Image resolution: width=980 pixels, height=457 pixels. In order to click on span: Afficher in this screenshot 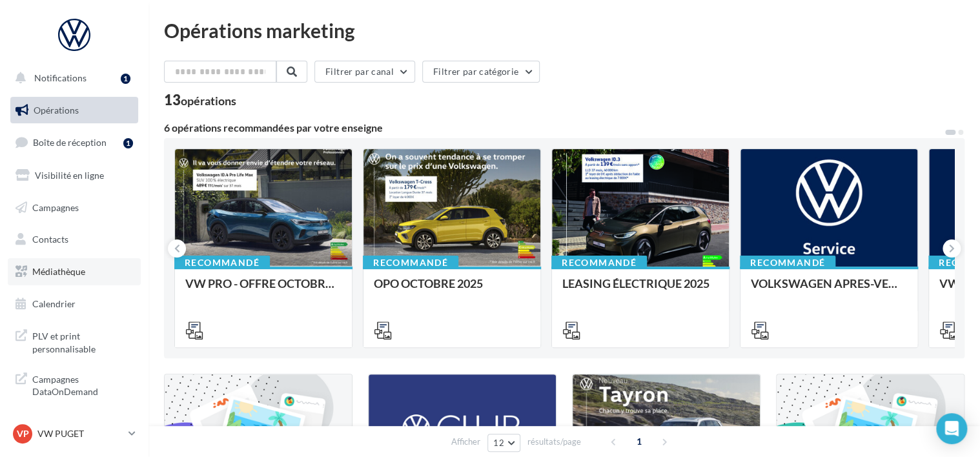, I will do `click(466, 441)`.